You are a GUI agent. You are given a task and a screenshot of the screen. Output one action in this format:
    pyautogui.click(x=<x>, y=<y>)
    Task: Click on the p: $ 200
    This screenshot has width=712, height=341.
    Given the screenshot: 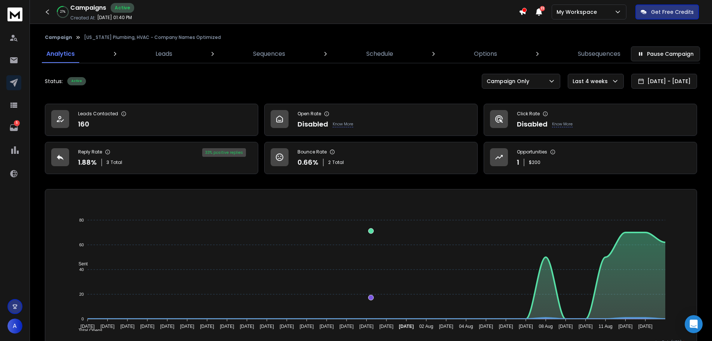 What is the action you would take?
    pyautogui.click(x=535, y=162)
    